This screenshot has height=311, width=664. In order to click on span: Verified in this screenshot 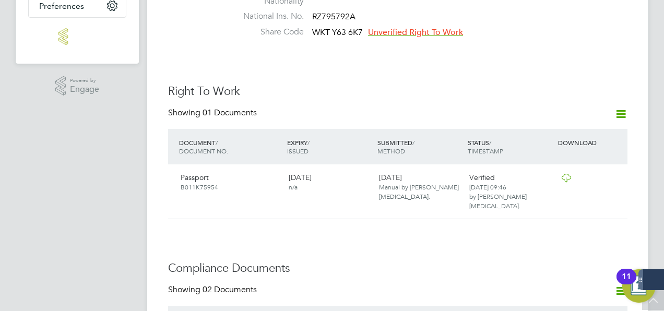, I will do `click(482, 177)`.